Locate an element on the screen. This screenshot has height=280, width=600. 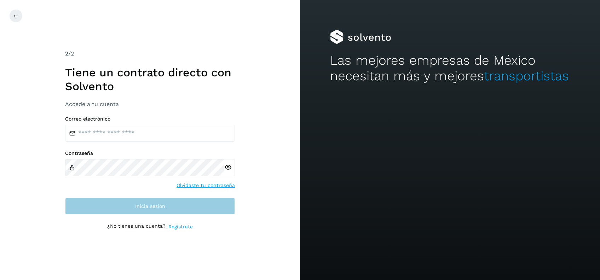
h3: Accede a tu cuenta is located at coordinates (150, 104).